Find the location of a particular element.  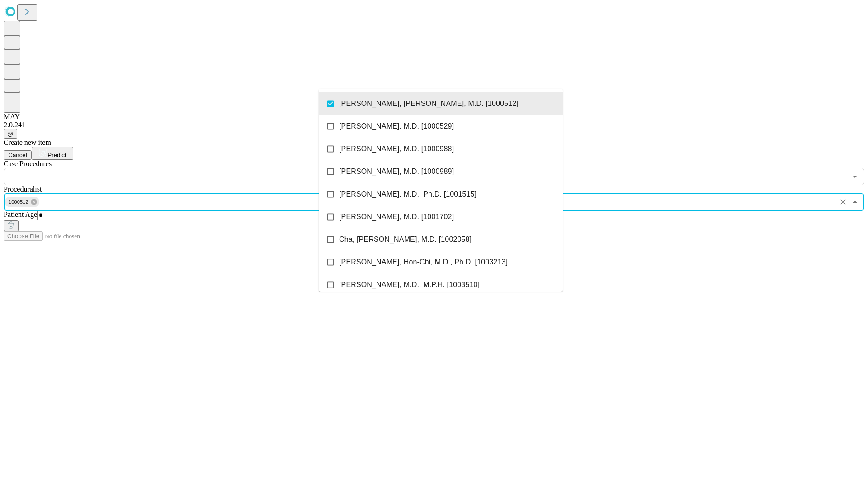

button: Open is located at coordinates (855, 176).